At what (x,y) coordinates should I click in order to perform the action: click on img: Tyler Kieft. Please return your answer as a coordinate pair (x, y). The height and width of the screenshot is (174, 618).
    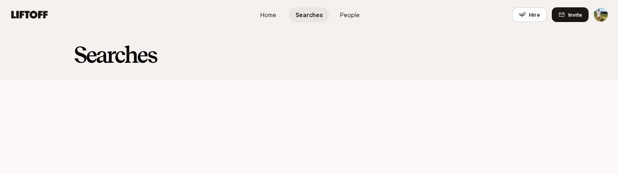
    Looking at the image, I should click on (600, 15).